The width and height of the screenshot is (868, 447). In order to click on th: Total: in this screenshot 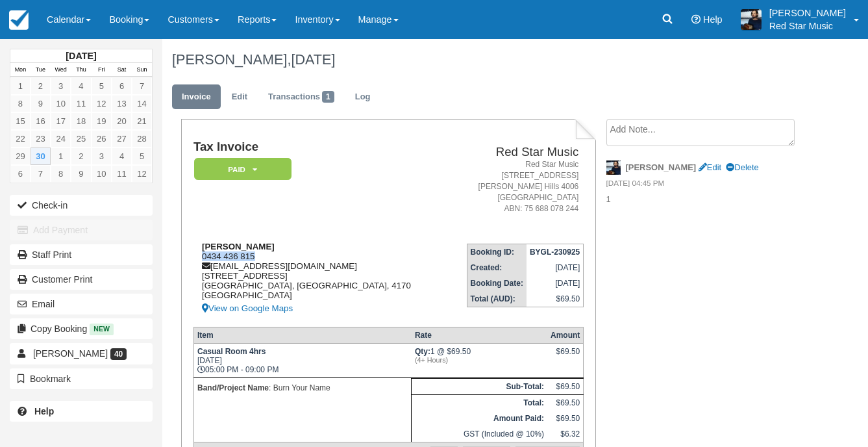, I will do `click(479, 403)`.